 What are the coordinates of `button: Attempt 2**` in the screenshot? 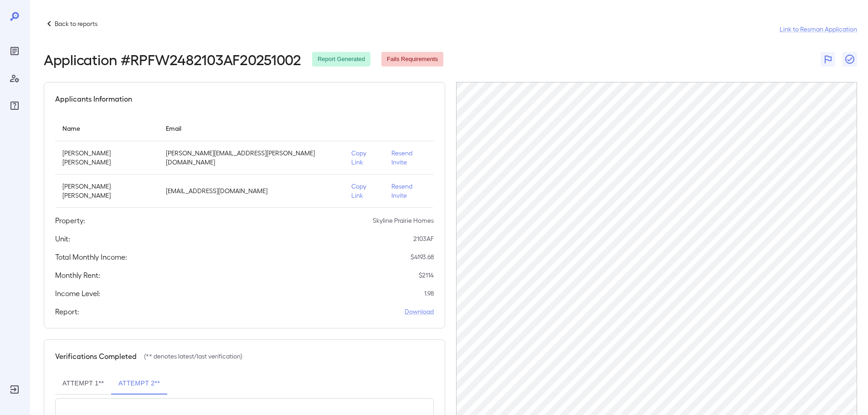 It's located at (139, 384).